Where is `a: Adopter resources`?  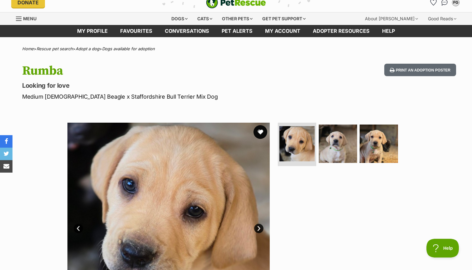
a: Adopter resources is located at coordinates (341, 31).